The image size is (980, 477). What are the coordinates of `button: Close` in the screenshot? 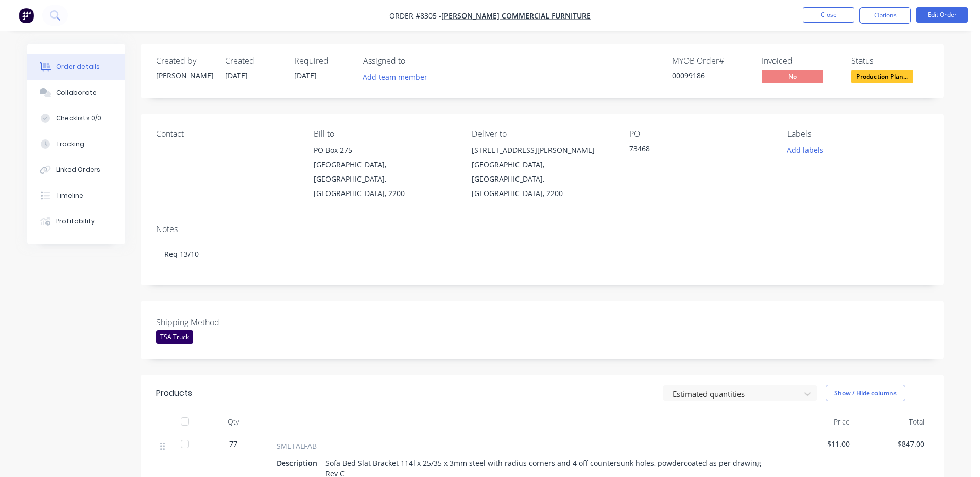 It's located at (829, 15).